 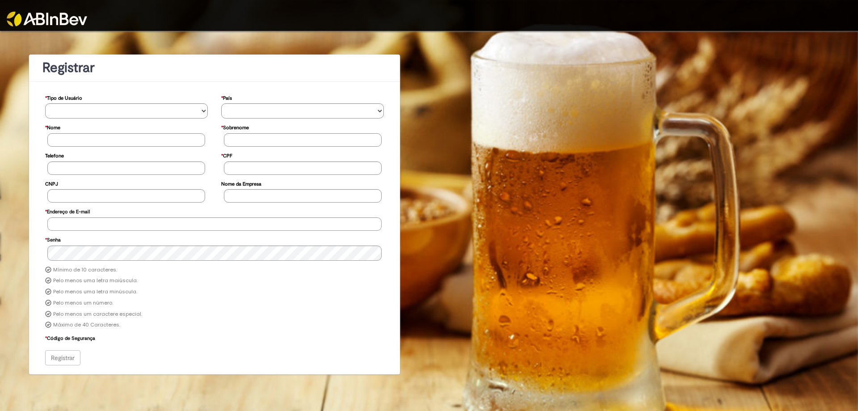 What do you see at coordinates (70, 337) in the screenshot?
I see `label: Código de Segurança` at bounding box center [70, 337].